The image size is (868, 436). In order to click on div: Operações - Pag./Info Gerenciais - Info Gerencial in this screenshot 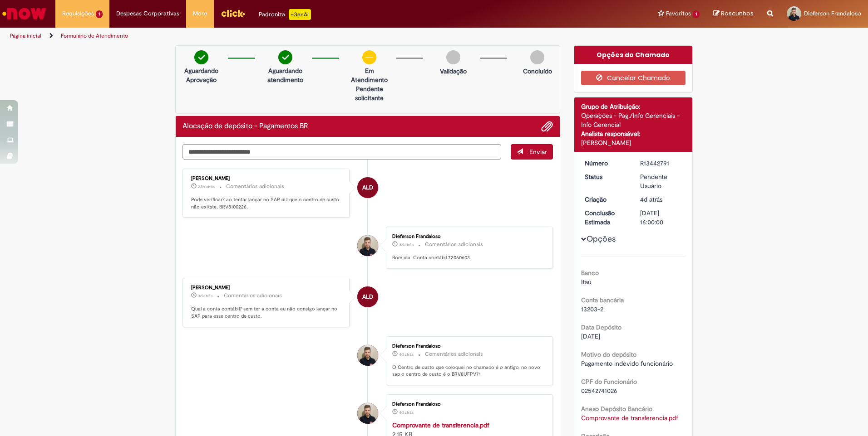, I will do `click(633, 120)`.